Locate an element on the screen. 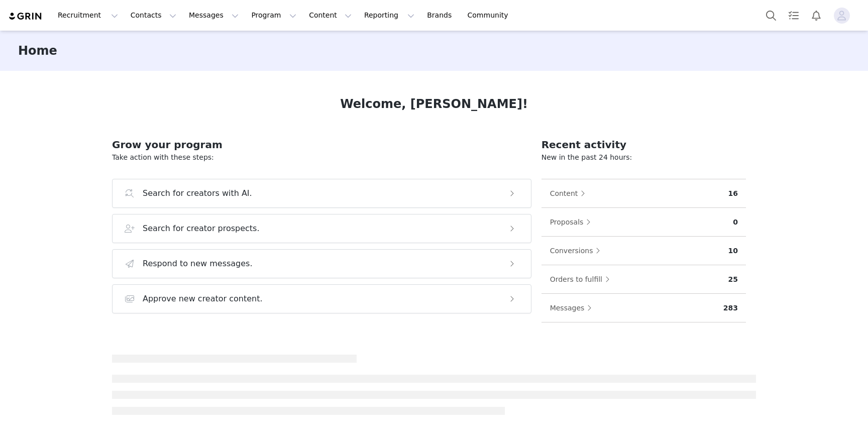 This screenshot has width=868, height=438. button: Search for creators with AI. is located at coordinates (322, 194).